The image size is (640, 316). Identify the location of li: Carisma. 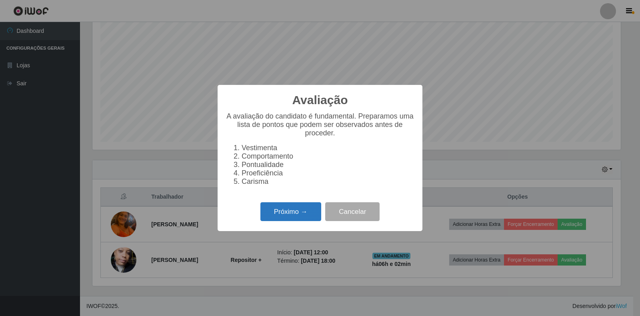
(328, 181).